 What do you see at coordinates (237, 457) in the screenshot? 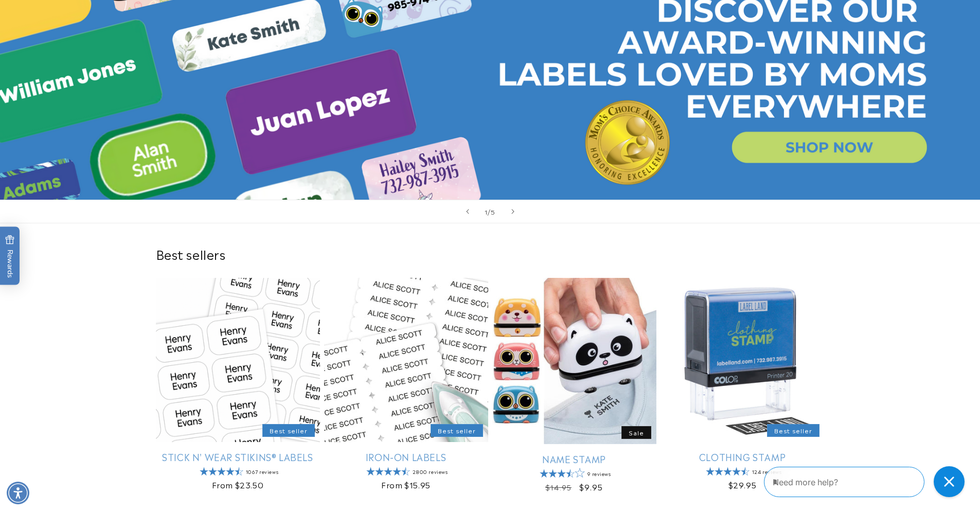
I see `a: Stick N' Wear Stikins® Labels` at bounding box center [237, 457].